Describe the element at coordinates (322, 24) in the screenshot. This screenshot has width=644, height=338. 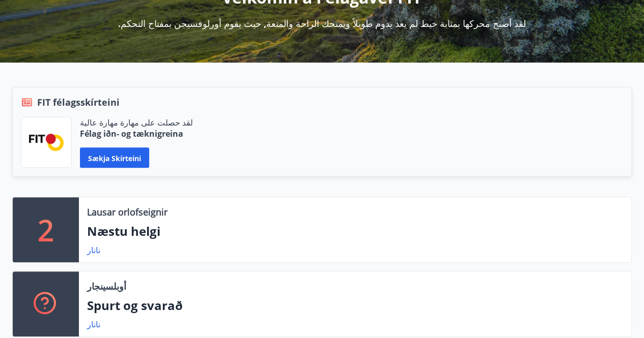
I see `font: لقد أصبح محركها بمثابة خيط لم يعد يدوم طويلاً ويمنحك الراحة والمتعة, حيث يقوم أورلوفسيجن بمفتاح ا...` at that location.